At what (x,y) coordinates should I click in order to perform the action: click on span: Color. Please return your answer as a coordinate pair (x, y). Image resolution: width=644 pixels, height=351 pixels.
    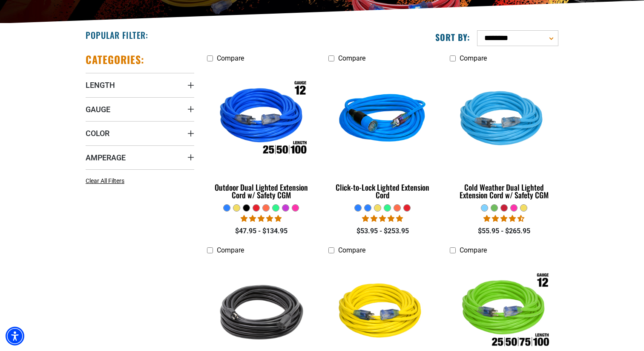
    Looking at the image, I should click on (97, 133).